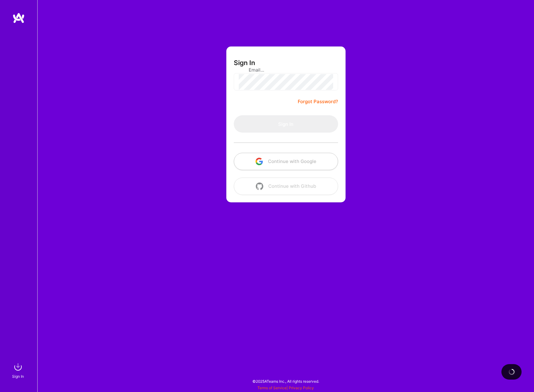 The width and height of the screenshot is (534, 392). What do you see at coordinates (286, 186) in the screenshot?
I see `button: Continue with Github` at bounding box center [286, 186].